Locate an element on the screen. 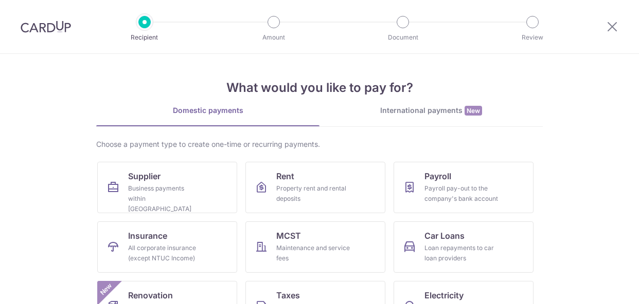 The image size is (639, 304). div: Choose a payment type to create one-time or recurring payments. is located at coordinates (319, 144).